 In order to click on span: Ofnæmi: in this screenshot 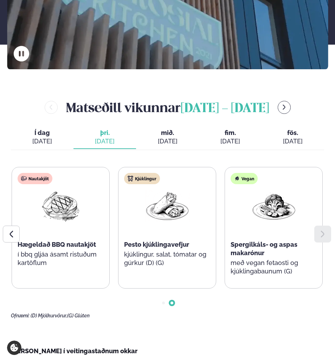, I will do `click(20, 315)`.